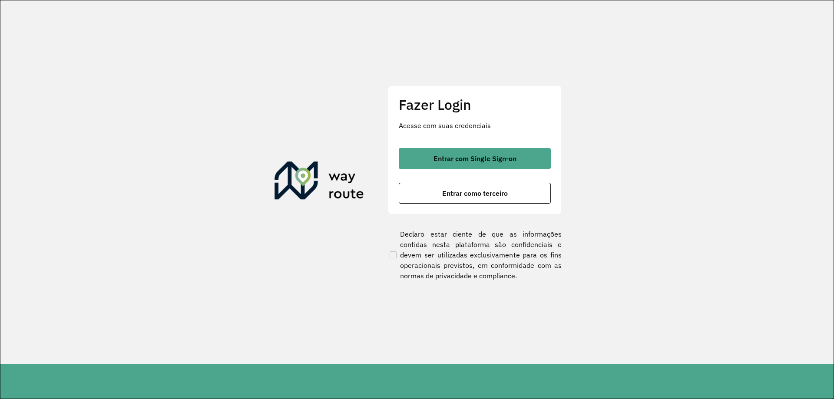  Describe the element at coordinates (475, 105) in the screenshot. I see `h2: Fazer Login` at that location.